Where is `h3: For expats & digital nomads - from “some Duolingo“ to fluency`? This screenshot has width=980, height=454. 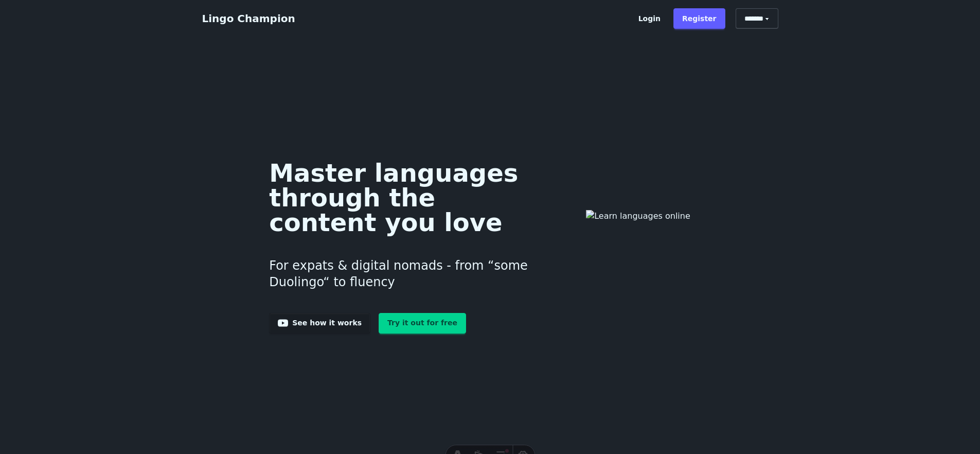 h3: For expats & digital nomads - from “some Duolingo“ to fluency is located at coordinates (409, 274).